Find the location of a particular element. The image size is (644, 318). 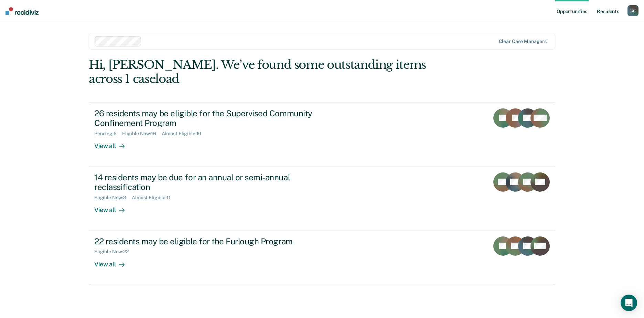

div: Open Intercom Messenger is located at coordinates (629, 303).